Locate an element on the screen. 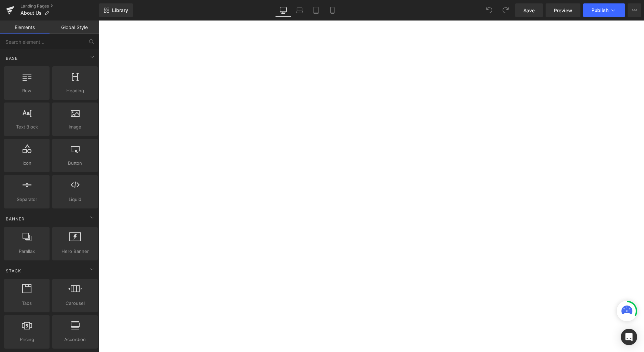  span: Parallax is located at coordinates (26, 252).